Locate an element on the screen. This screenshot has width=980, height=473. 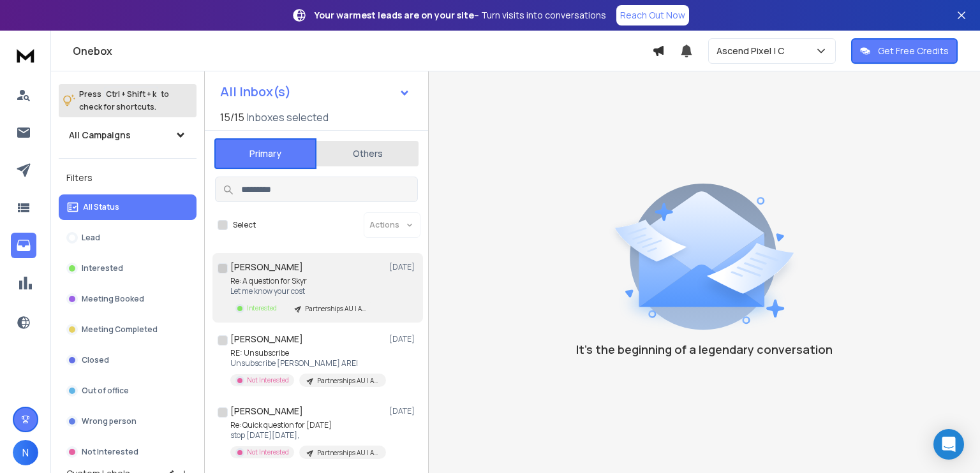
button: Not Interested is located at coordinates (127, 452).